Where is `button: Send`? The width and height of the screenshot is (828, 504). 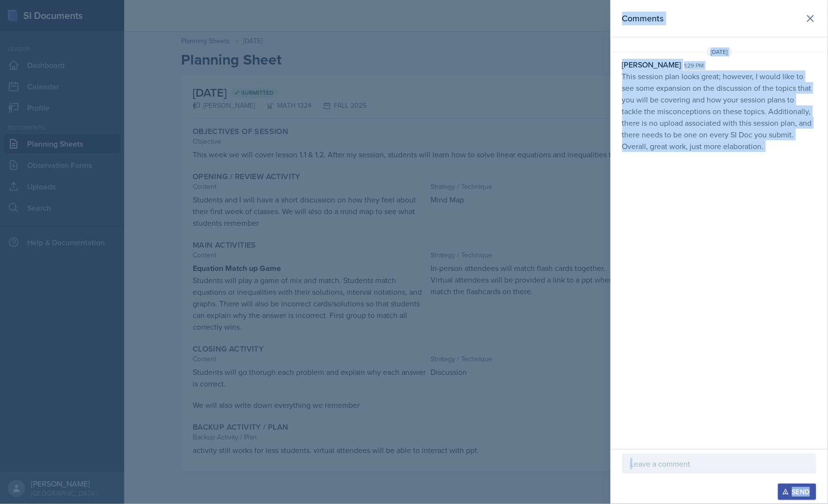 button: Send is located at coordinates (797, 492).